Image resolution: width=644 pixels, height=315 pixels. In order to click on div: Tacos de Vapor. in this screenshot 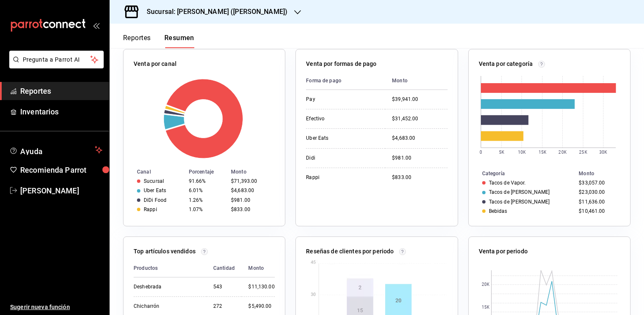, I will do `click(507, 183)`.